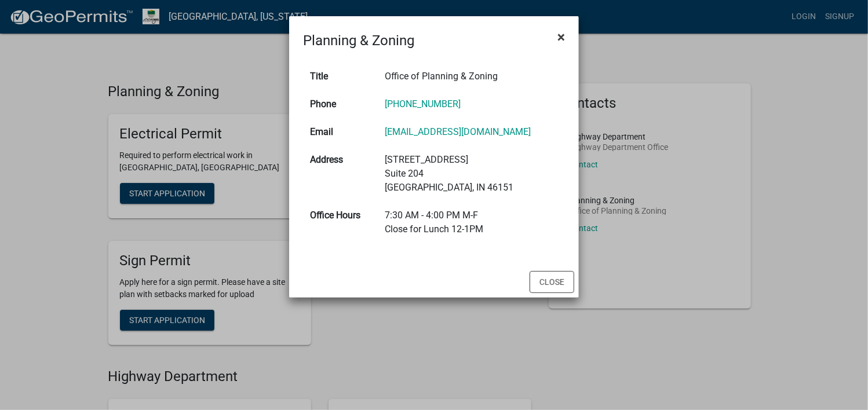 The width and height of the screenshot is (868, 410). Describe the element at coordinates (472, 223) in the screenshot. I see `div: 7:30 AM - 4:00 PM M-F Close for Lunch 12-1PM` at that location.